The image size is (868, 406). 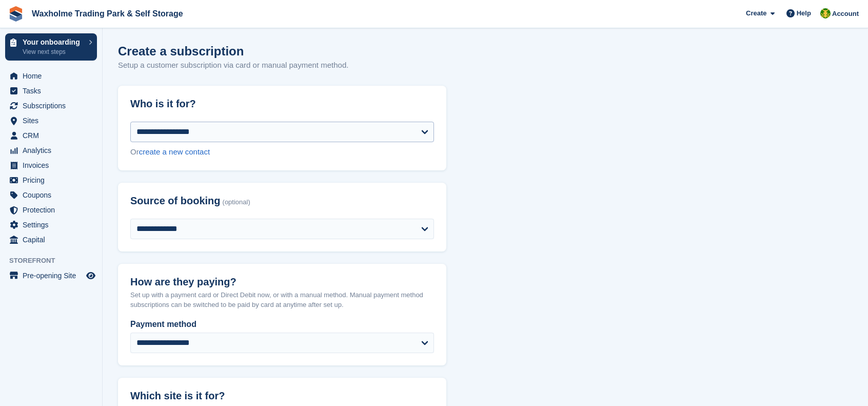 What do you see at coordinates (233, 65) in the screenshot?
I see `p: Setup a customer subscription via card or manual payment method.` at bounding box center [233, 65].